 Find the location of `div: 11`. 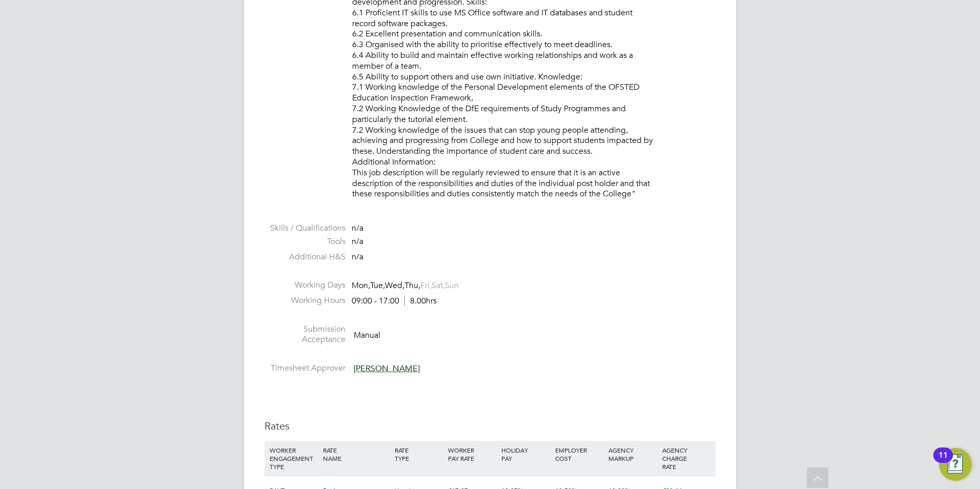

div: 11 is located at coordinates (943, 462).